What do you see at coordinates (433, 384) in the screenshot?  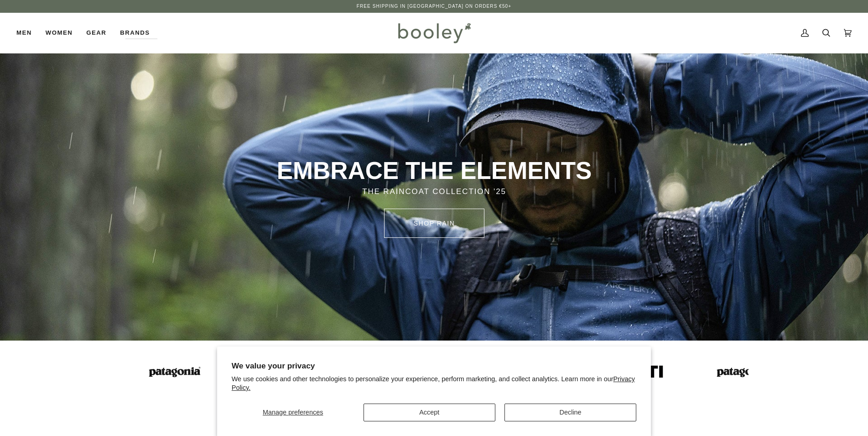 I see `a: Privacy Policy.` at bounding box center [433, 384].